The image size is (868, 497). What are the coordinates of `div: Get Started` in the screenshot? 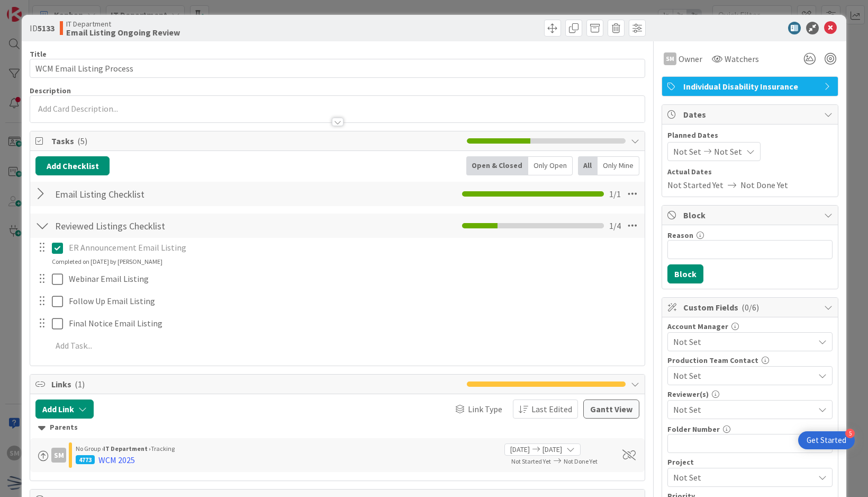 It's located at (827, 440).